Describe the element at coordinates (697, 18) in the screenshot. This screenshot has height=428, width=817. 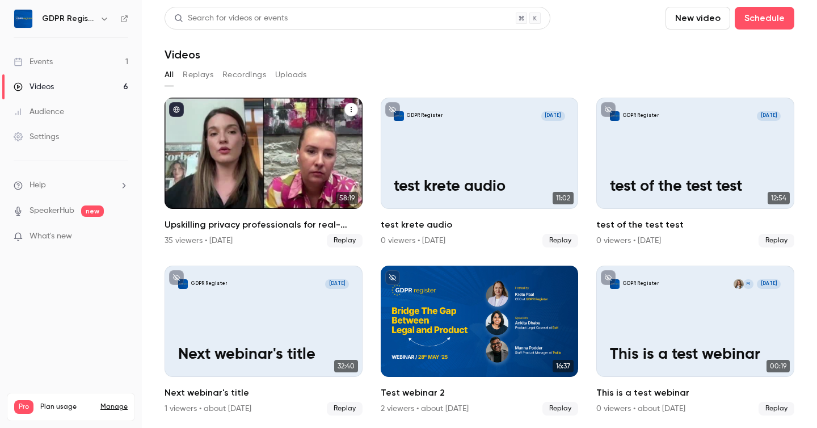
I see `button: New video` at that location.